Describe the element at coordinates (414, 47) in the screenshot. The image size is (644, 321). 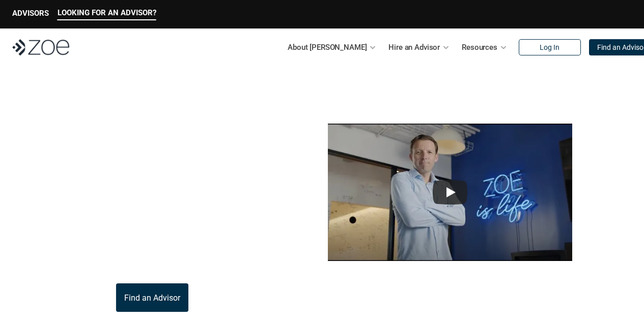
I see `p: Hire an Advisor` at that location.